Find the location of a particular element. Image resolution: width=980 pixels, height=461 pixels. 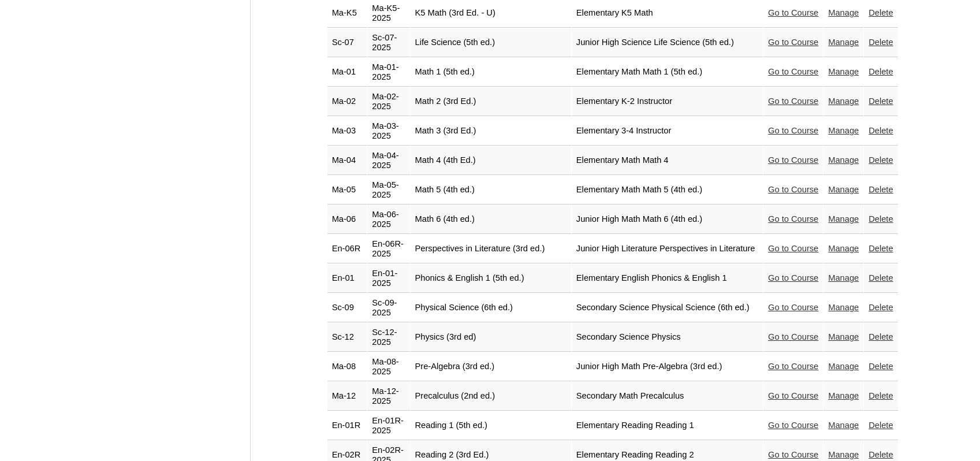

td: Sc-09 is located at coordinates (347, 308).